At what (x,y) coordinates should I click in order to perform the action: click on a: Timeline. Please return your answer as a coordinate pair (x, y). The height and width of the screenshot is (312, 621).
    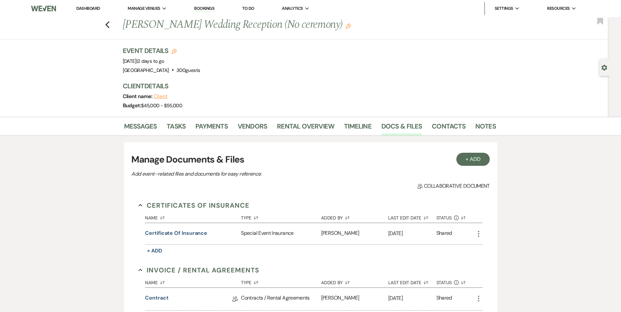
    Looking at the image, I should click on (358, 128).